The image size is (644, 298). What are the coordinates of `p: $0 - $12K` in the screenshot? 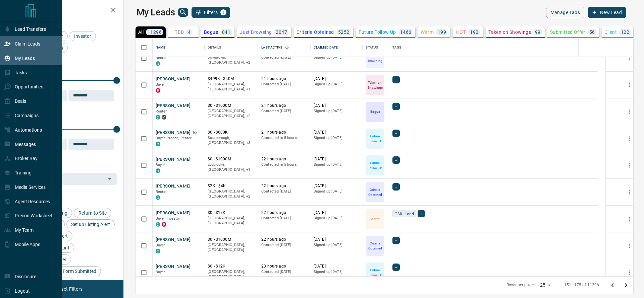 It's located at (231, 266).